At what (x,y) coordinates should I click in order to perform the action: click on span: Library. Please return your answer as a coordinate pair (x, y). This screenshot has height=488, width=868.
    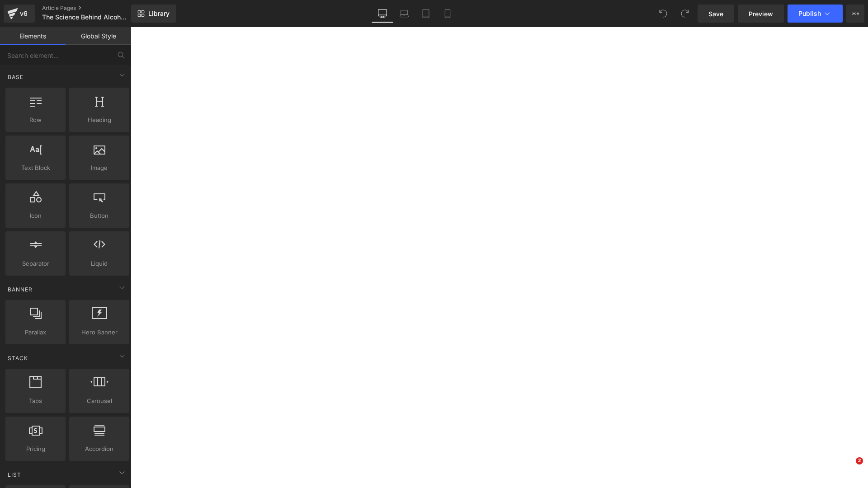
    Looking at the image, I should click on (159, 13).